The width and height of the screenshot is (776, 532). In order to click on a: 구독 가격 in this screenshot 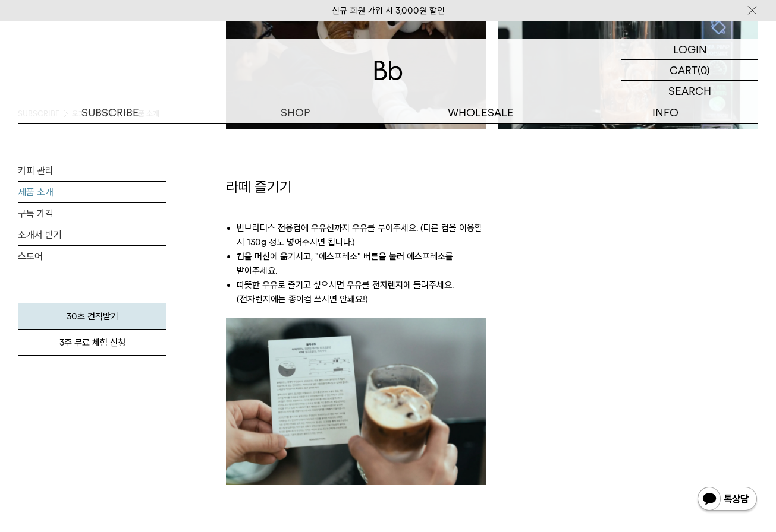, I will do `click(92, 213)`.